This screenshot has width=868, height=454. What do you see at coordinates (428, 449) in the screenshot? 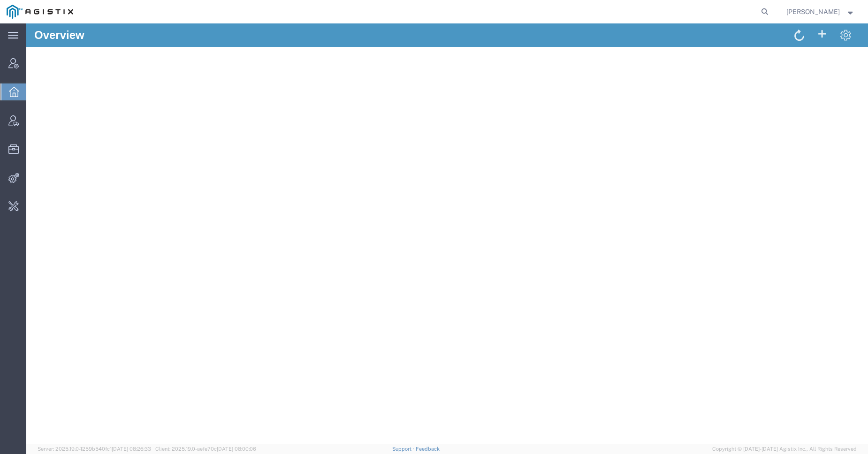
I see `a: Feedback` at bounding box center [428, 449].